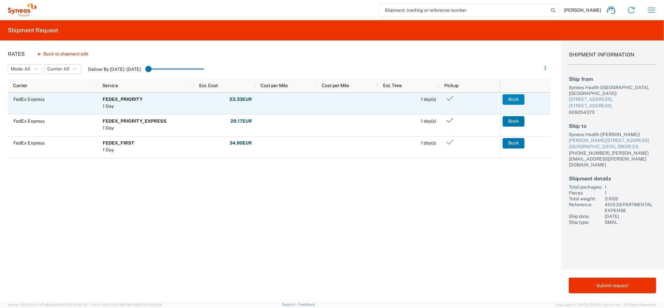 The height and width of the screenshot is (308, 664). I want to click on h2: Shipment details, so click(612, 178).